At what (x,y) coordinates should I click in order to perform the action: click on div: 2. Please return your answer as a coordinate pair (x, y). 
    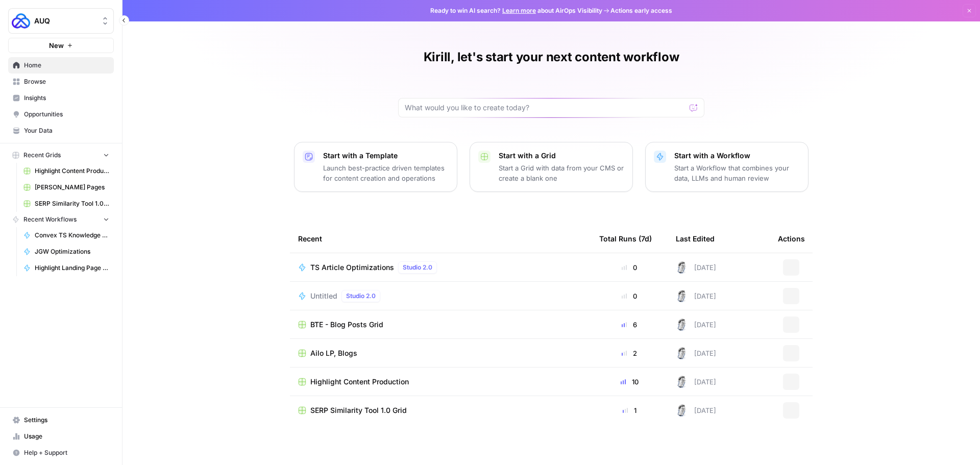
    Looking at the image, I should click on (630, 353).